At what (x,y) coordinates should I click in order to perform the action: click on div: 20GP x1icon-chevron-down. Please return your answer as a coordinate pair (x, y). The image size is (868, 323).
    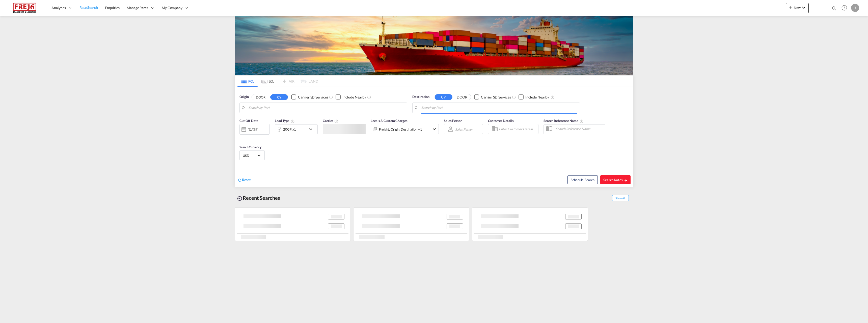
    Looking at the image, I should click on (296, 129).